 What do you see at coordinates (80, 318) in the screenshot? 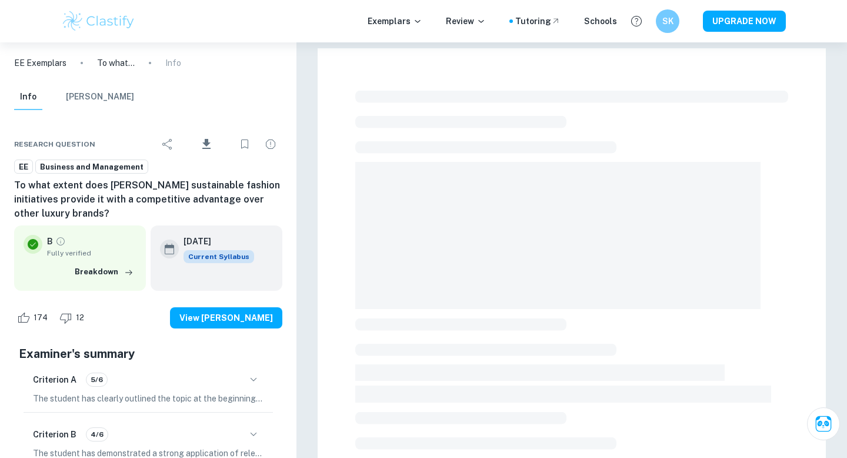
I see `span: 12` at bounding box center [80, 318].